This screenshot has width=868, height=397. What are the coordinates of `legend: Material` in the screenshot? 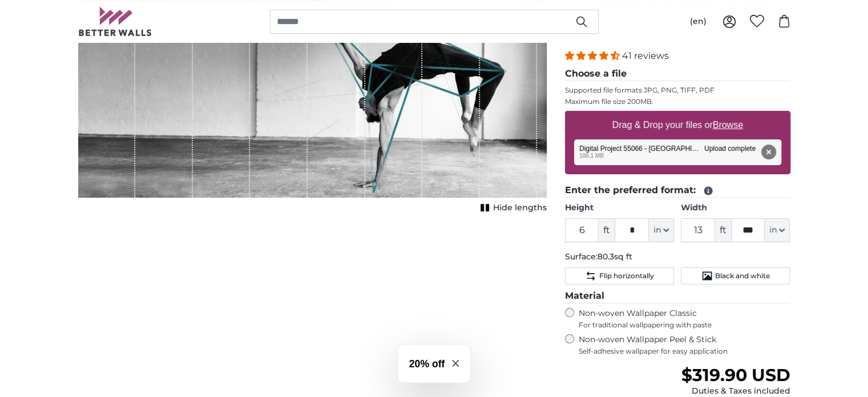 It's located at (678, 296).